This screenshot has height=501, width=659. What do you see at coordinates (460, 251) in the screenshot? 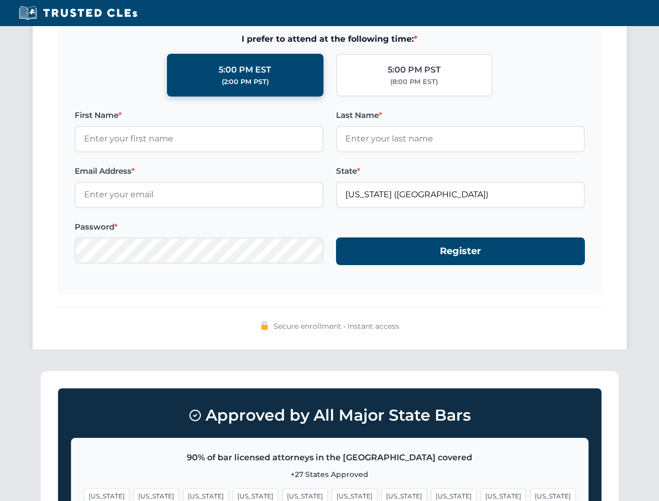
I see `button: Register` at bounding box center [460, 251].